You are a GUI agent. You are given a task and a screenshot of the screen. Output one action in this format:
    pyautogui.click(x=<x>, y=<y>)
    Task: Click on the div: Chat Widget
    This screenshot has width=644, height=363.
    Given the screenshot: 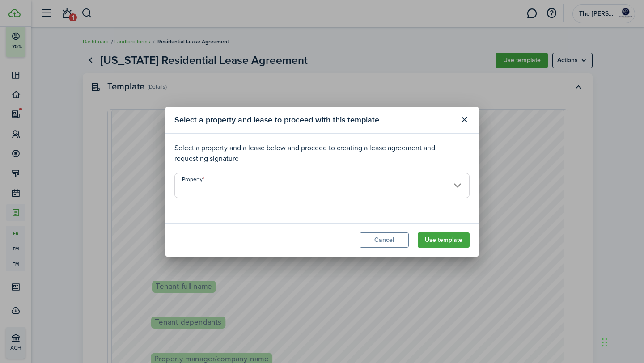 What is the action you would take?
    pyautogui.click(x=622, y=341)
    